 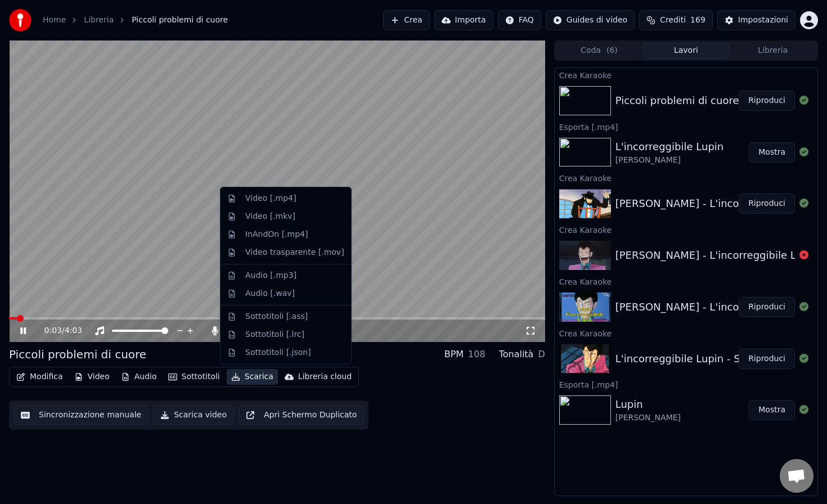 I want to click on div: D, so click(x=541, y=355).